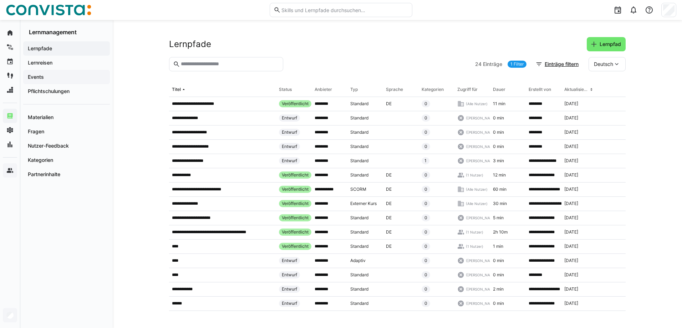  Describe the element at coordinates (478, 64) in the screenshot. I see `span: 24` at that location.